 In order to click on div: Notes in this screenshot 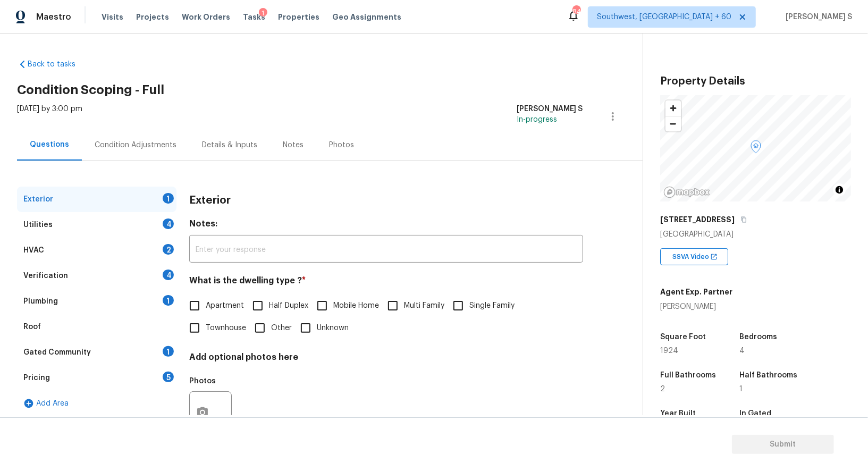, I will do `click(293, 145)`.